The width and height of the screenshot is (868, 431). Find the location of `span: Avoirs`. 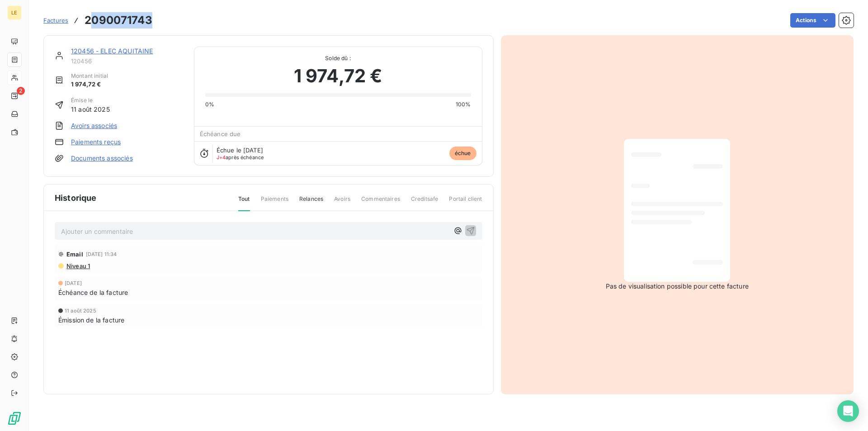

span: Avoirs is located at coordinates (342, 203).